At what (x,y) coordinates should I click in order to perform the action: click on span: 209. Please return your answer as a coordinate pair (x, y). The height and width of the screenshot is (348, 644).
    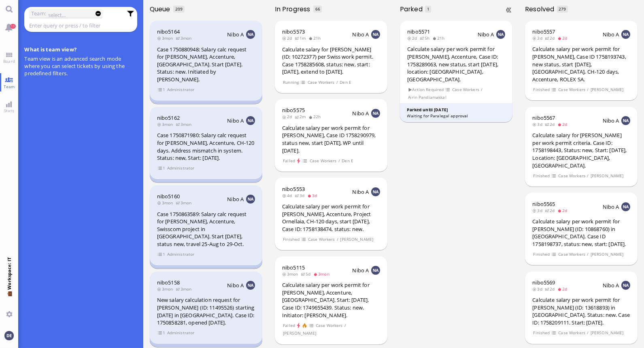
    Looking at the image, I should click on (179, 9).